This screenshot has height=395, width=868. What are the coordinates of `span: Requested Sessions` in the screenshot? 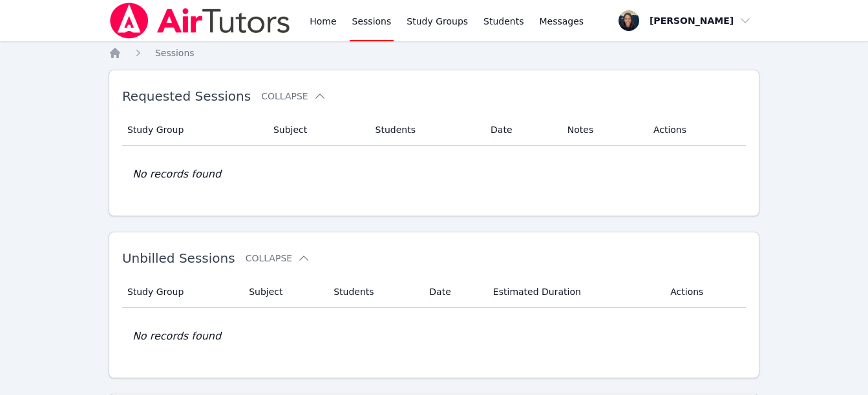 It's located at (186, 96).